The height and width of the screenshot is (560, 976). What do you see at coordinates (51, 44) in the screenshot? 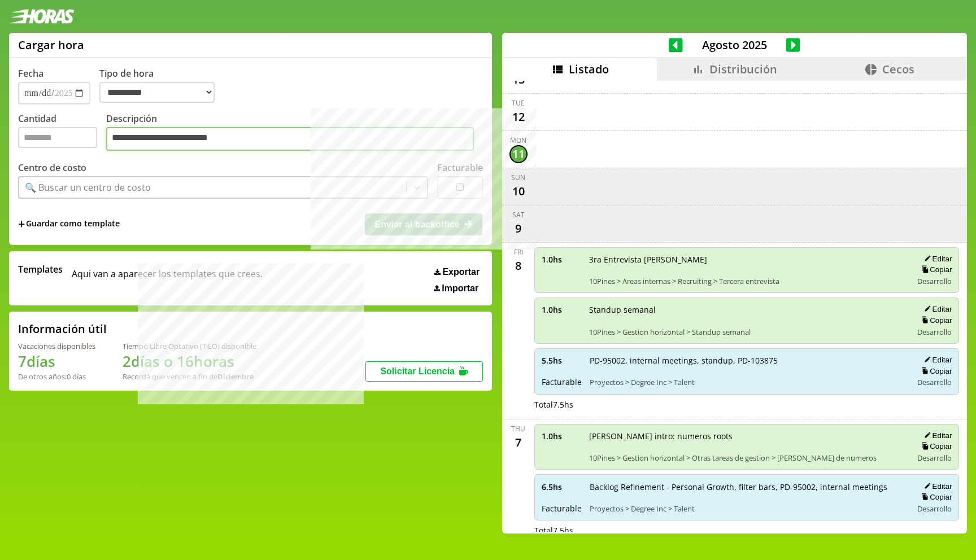
I see `h1: Cargar hora` at bounding box center [51, 44].